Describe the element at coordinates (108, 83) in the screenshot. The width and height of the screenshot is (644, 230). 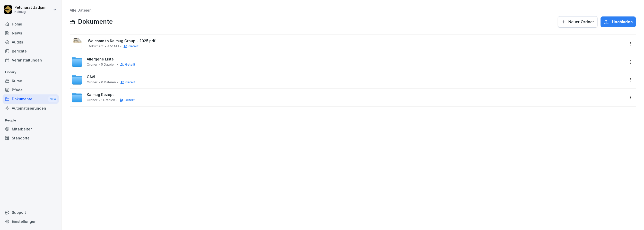
I see `span: 0 Dateien` at that location.